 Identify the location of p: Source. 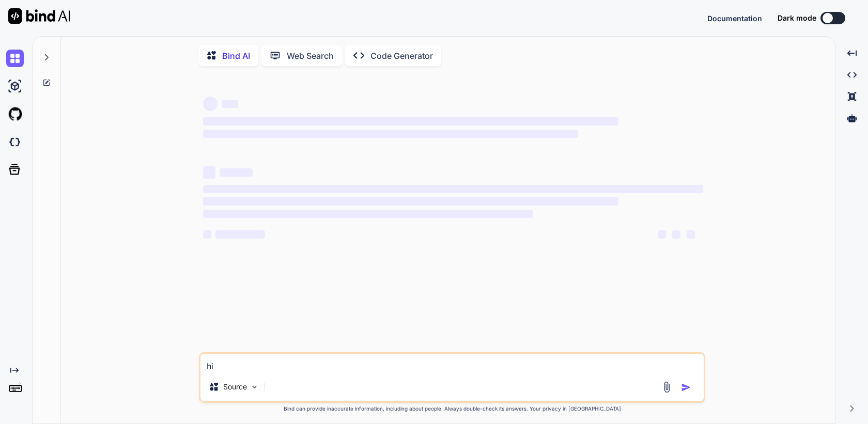
(235, 387).